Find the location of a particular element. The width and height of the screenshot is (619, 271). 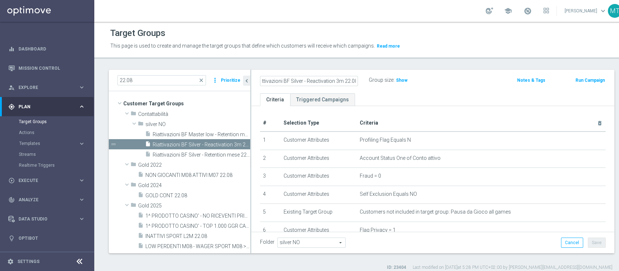

i: equalizer is located at coordinates (12, 49).